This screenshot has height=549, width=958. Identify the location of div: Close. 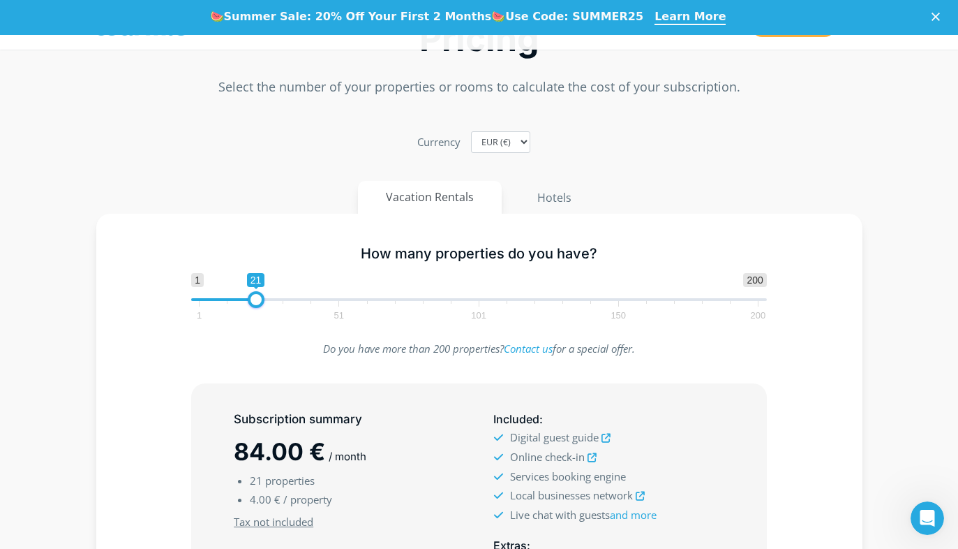
(939, 17).